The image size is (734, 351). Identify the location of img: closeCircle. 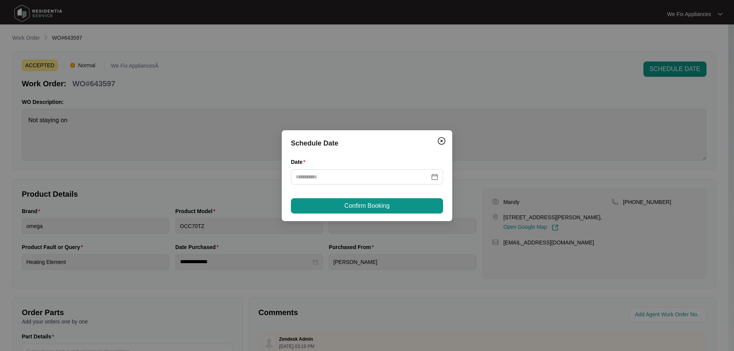
(442, 141).